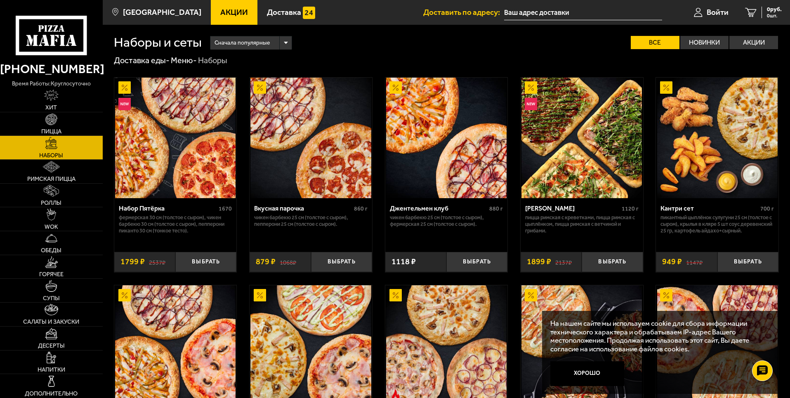 Image resolution: width=790 pixels, height=398 pixels. I want to click on s: 2137 ₽, so click(563, 261).